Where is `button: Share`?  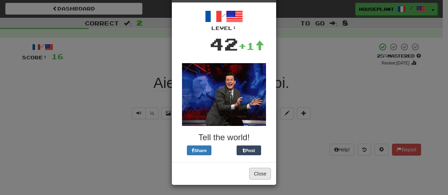 button: Share is located at coordinates (199, 151).